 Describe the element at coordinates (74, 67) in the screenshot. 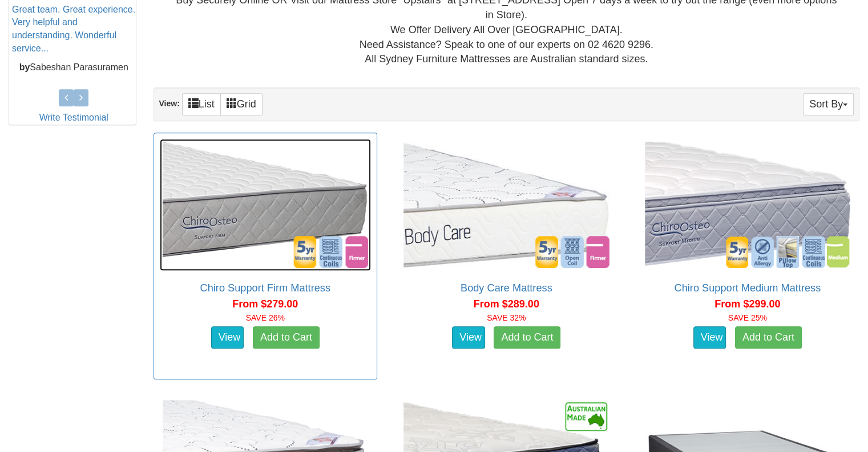

I see `p: Sabeshan Parasuramen` at that location.